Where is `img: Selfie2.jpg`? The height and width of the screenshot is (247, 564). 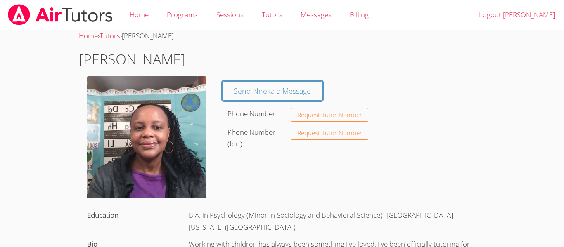 img: Selfie2.jpg is located at coordinates (146, 137).